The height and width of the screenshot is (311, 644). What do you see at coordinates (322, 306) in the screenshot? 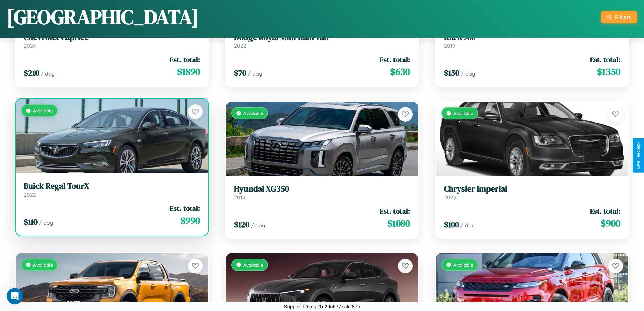
I see `p: Support ID: mgk1c29n677zulct87o` at bounding box center [322, 306].